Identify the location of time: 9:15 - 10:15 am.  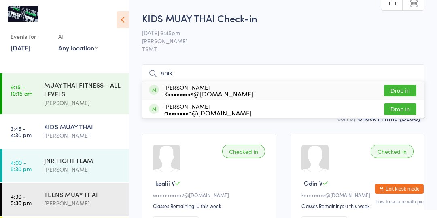
(21, 90).